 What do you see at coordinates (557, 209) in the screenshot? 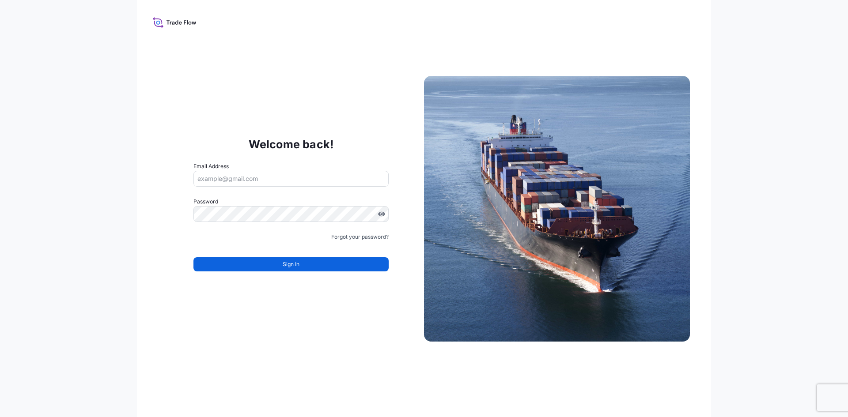
I see `img: Ship illustration` at bounding box center [557, 209].